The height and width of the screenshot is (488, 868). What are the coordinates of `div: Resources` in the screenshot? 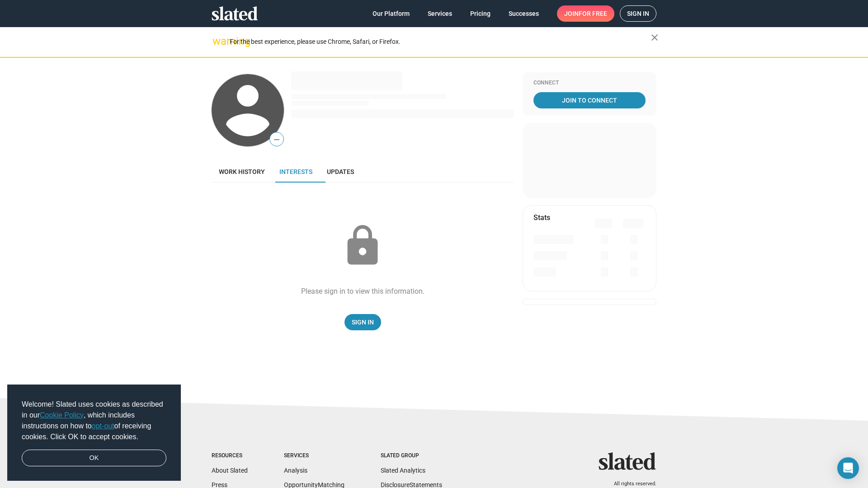 It's located at (229, 456).